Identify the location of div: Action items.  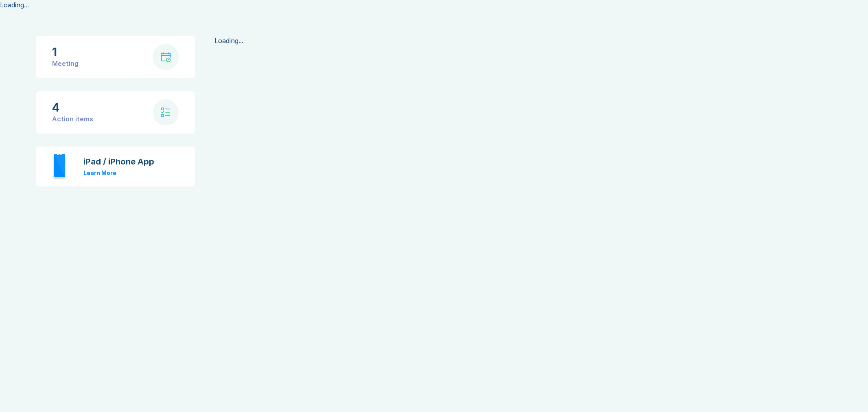
(73, 119).